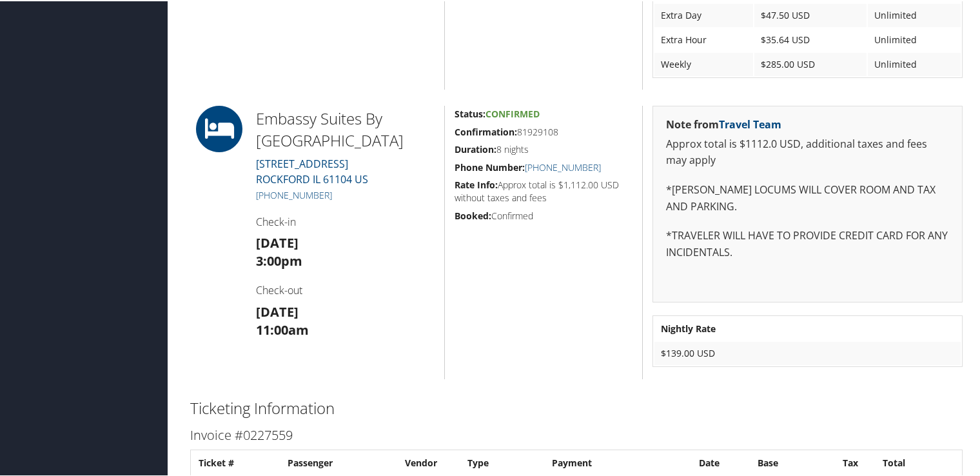 This screenshot has width=980, height=476. What do you see at coordinates (345, 220) in the screenshot?
I see `h4: Check-in` at bounding box center [345, 220].